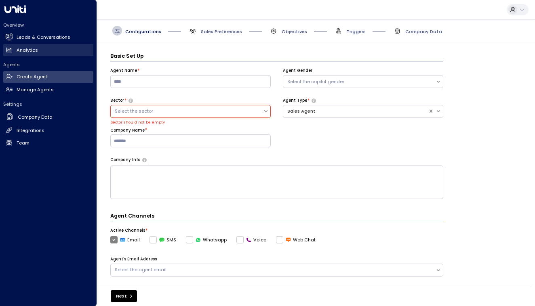 This screenshot has width=535, height=306. What do you see at coordinates (297, 71) in the screenshot?
I see `label: Agent Gender` at bounding box center [297, 71].